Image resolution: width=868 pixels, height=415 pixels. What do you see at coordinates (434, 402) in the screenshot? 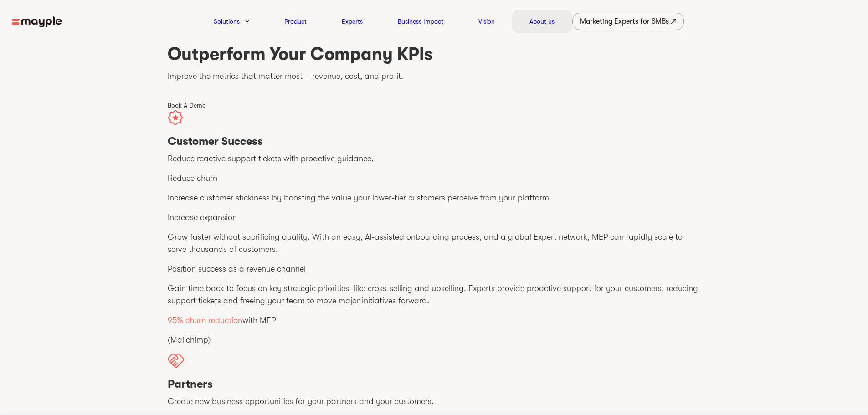
I see `p: Create new business opportunities for your partners and your customers.` at bounding box center [434, 402].